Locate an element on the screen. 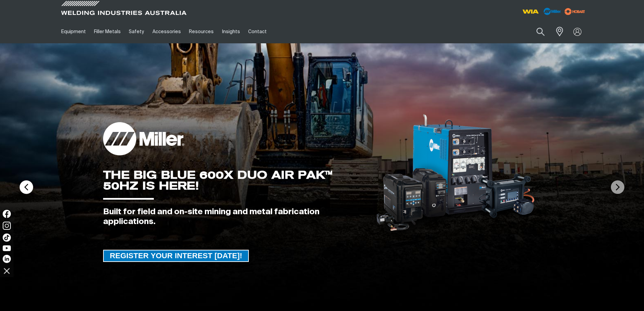 This screenshot has width=644, height=311. a: Contact is located at coordinates (257, 31).